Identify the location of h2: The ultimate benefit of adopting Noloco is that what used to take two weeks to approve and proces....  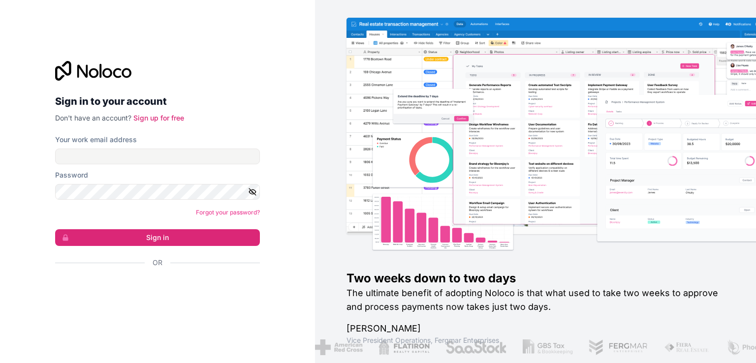
(535, 300).